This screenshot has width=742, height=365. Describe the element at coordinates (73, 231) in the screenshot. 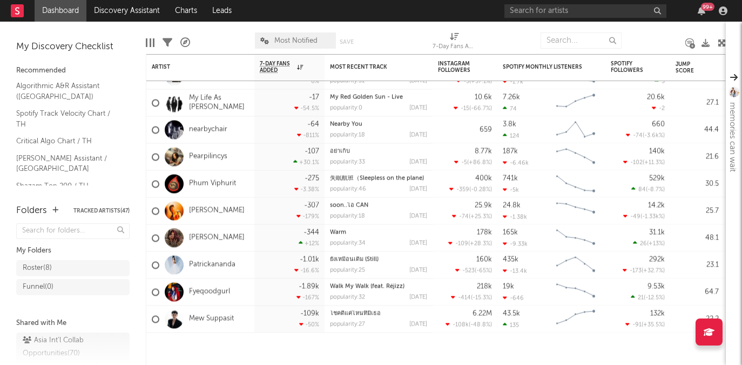

I see `input: Search for folders...` at that location.